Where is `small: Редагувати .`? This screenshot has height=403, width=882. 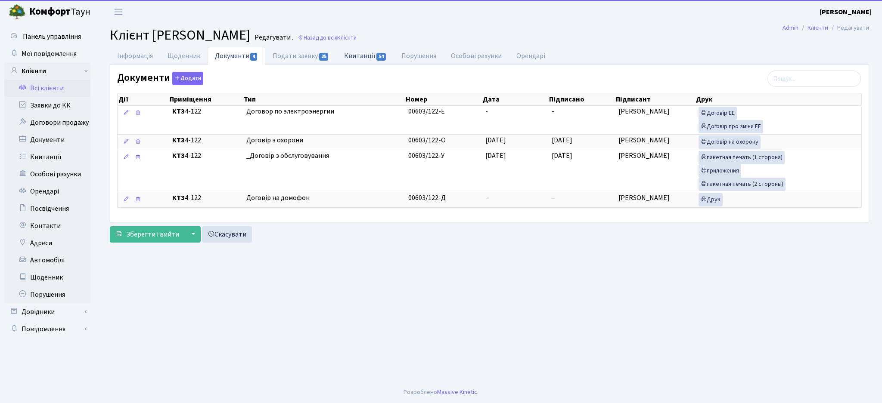
small: Редагувати . is located at coordinates (273, 37).